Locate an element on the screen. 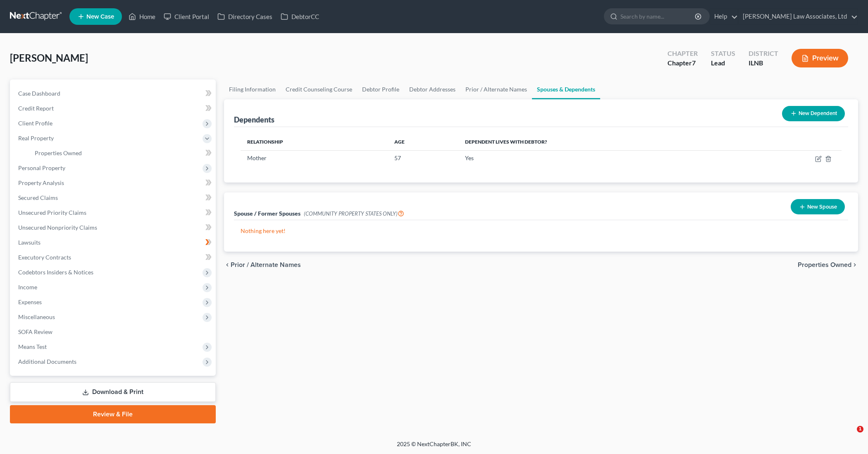  input: Search by name... is located at coordinates (658, 16).